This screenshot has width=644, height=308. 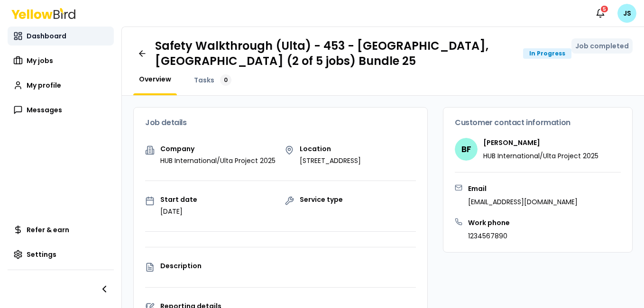 I want to click on h3: Job details, so click(x=280, y=123).